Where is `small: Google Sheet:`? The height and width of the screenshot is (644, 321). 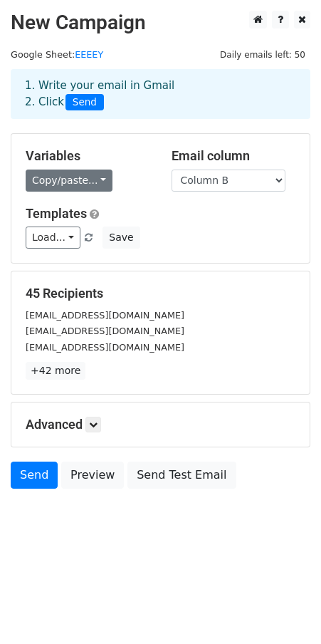 small: Google Sheet: is located at coordinates (57, 54).